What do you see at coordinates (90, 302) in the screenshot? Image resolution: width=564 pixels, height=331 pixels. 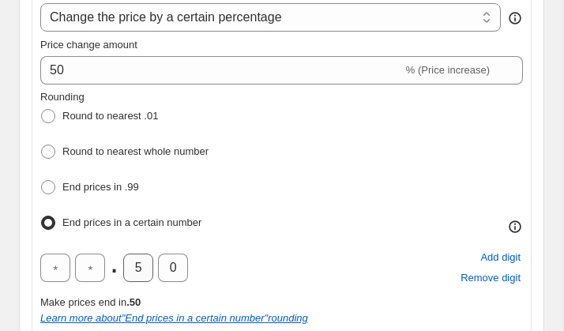 I see `span: Make prices end in` at bounding box center [90, 302].